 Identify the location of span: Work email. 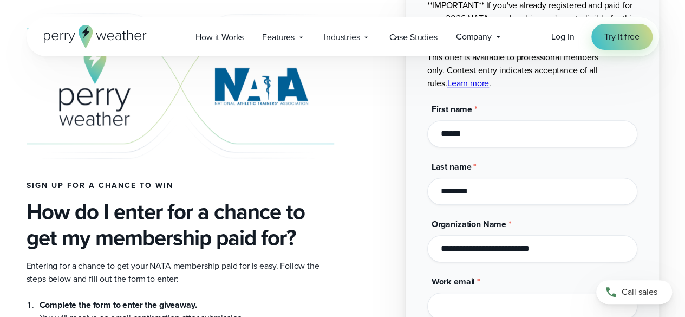
(453, 281).